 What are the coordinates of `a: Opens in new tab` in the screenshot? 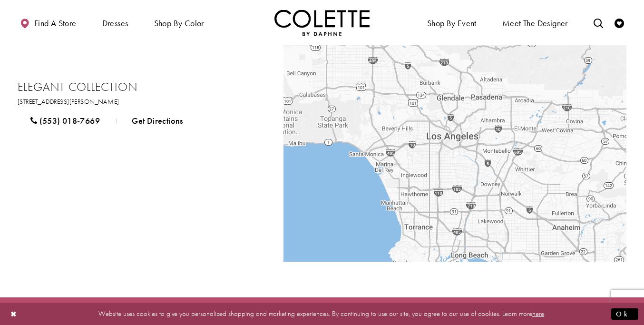 It's located at (69, 102).